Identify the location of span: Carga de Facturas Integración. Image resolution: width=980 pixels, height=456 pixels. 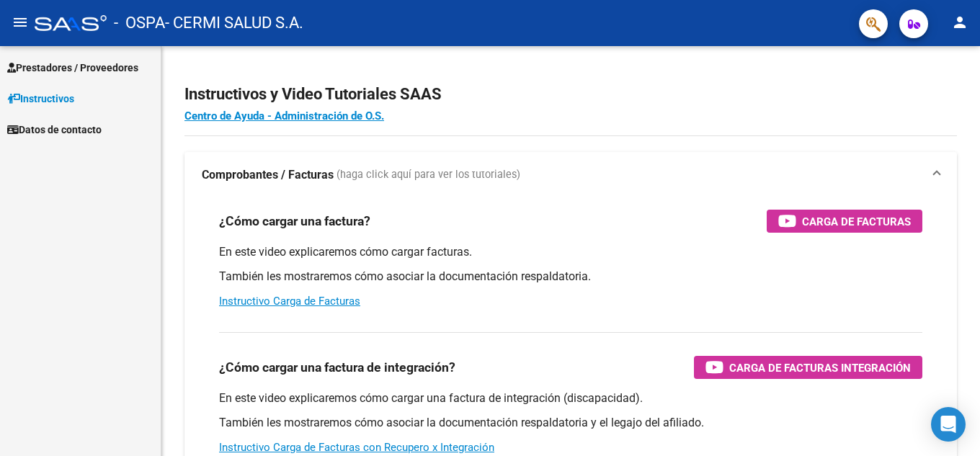
(820, 367).